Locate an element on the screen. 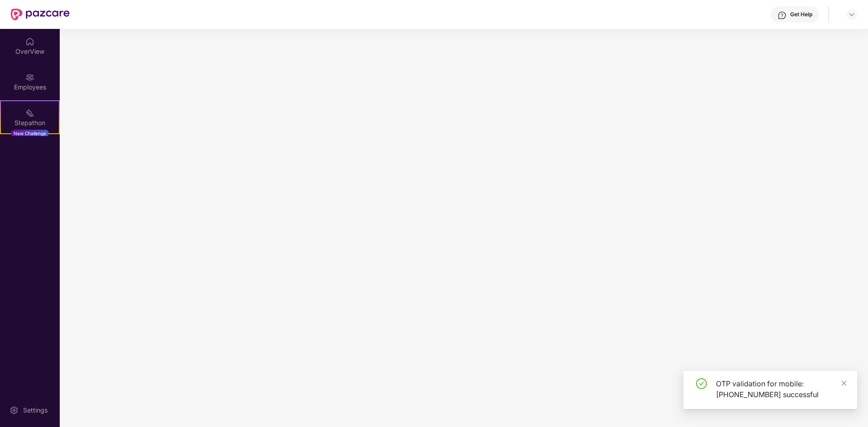 The width and height of the screenshot is (868, 427). div: New Challenge is located at coordinates (30, 133).